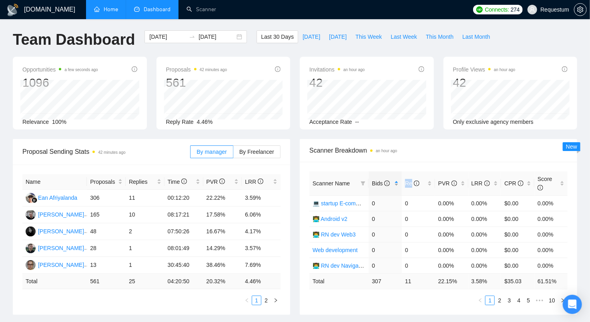 This screenshot has height=322, width=590. Describe the element at coordinates (580, 10) in the screenshot. I see `span: setting` at that location.